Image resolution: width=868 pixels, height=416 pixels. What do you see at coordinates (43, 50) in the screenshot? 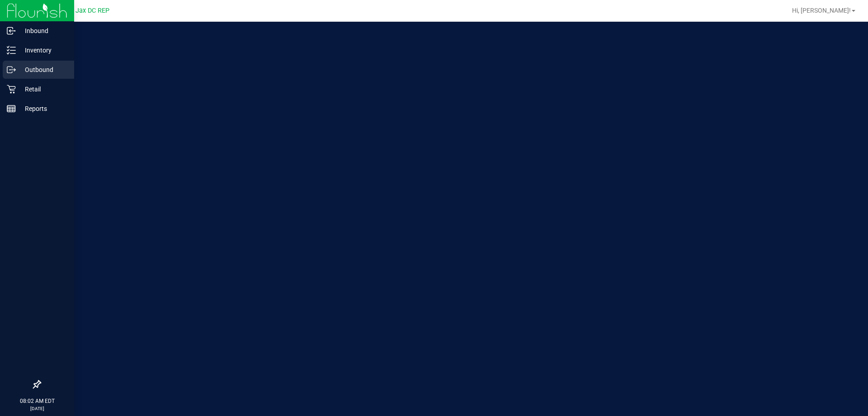
I see `p: Inventory` at bounding box center [43, 50].